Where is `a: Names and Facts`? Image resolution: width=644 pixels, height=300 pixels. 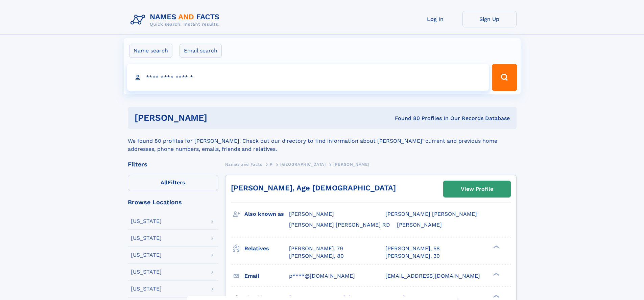 a: Names and Facts is located at coordinates (244, 164).